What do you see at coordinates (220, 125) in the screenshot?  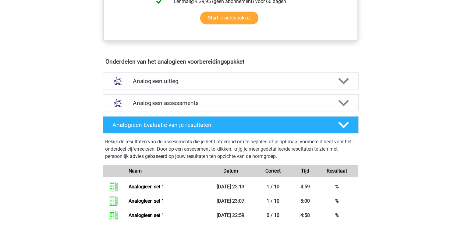 I see `h4: Analogieen Evaluatie van je resultaten` at bounding box center [220, 125].